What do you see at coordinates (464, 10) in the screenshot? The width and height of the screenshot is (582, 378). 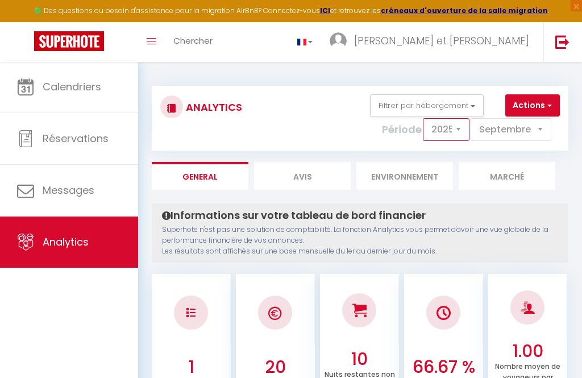 I see `a: créneaux d'ouverture de la salle migration` at bounding box center [464, 10].